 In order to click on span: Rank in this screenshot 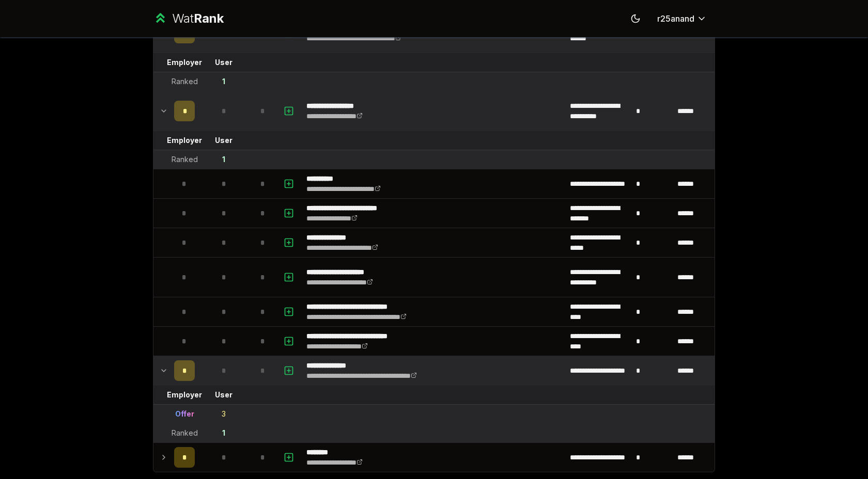, I will do `click(209, 18)`.